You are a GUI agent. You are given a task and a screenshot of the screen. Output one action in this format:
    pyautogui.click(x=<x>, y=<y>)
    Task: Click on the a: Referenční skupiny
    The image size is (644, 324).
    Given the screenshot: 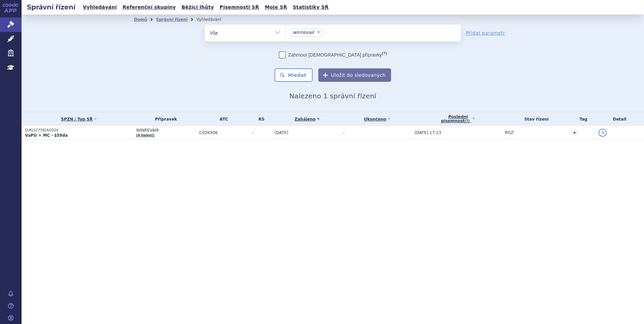 What is the action you would take?
    pyautogui.click(x=149, y=7)
    